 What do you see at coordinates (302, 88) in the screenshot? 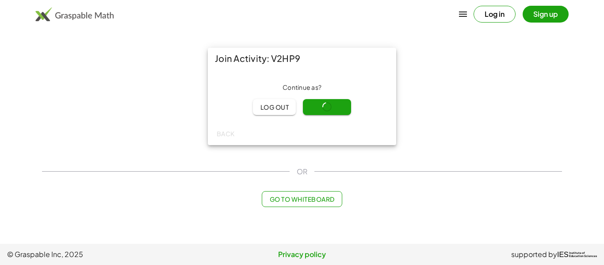
I see `div: Continue as ?` at bounding box center [302, 88].